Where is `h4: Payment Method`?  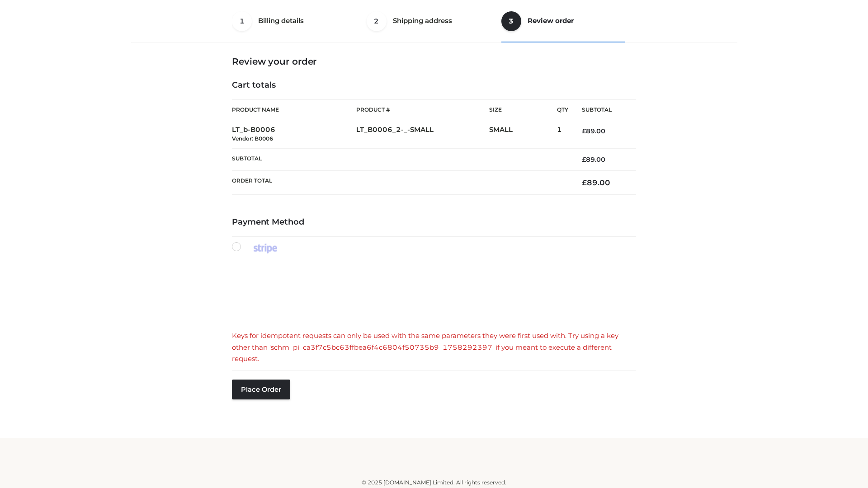
h4: Payment Method is located at coordinates (434, 223).